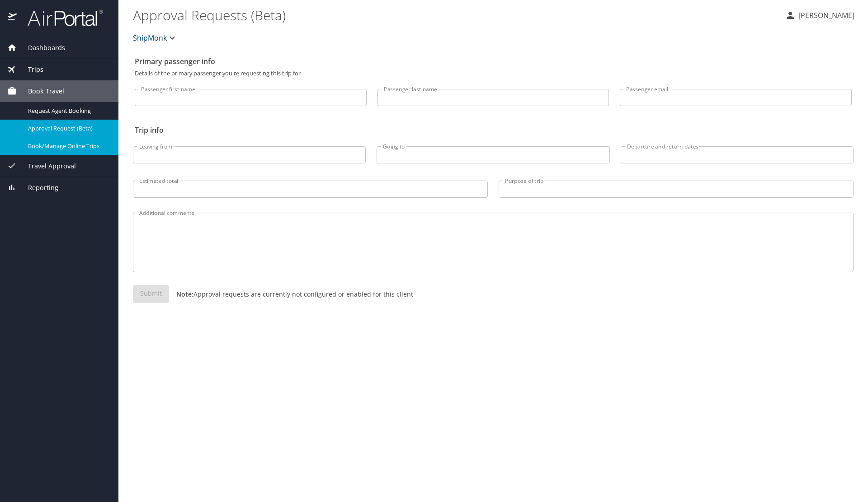  I want to click on span: ShipMonk, so click(150, 38).